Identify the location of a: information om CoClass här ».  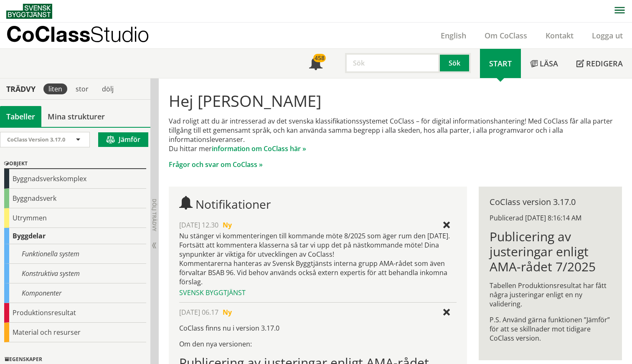
(259, 149).